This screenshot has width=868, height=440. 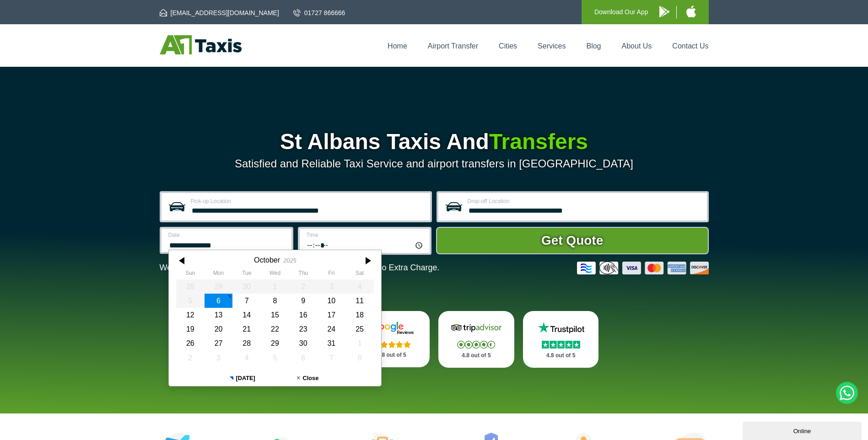 I want to click on div: 23 October 2025, so click(x=303, y=329).